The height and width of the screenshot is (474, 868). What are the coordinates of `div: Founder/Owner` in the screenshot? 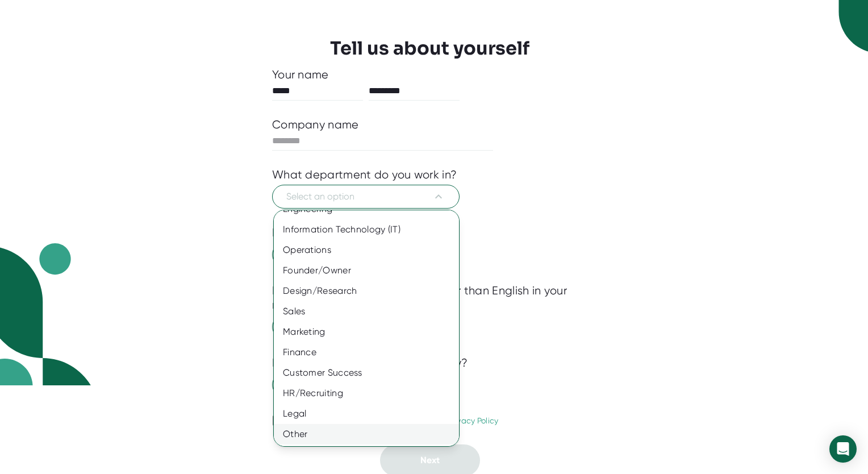 It's located at (370, 271).